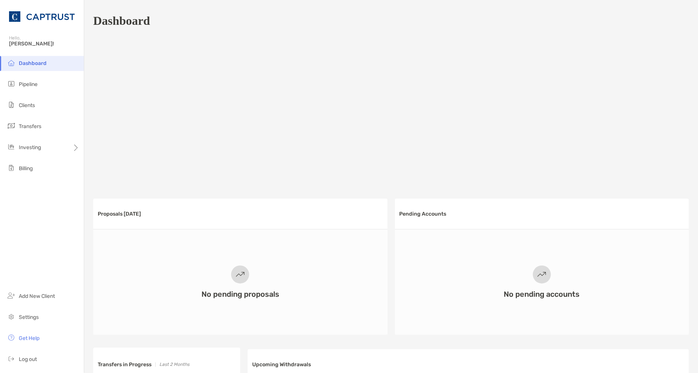 Image resolution: width=698 pixels, height=373 pixels. What do you see at coordinates (29, 317) in the screenshot?
I see `span: Settings` at bounding box center [29, 317].